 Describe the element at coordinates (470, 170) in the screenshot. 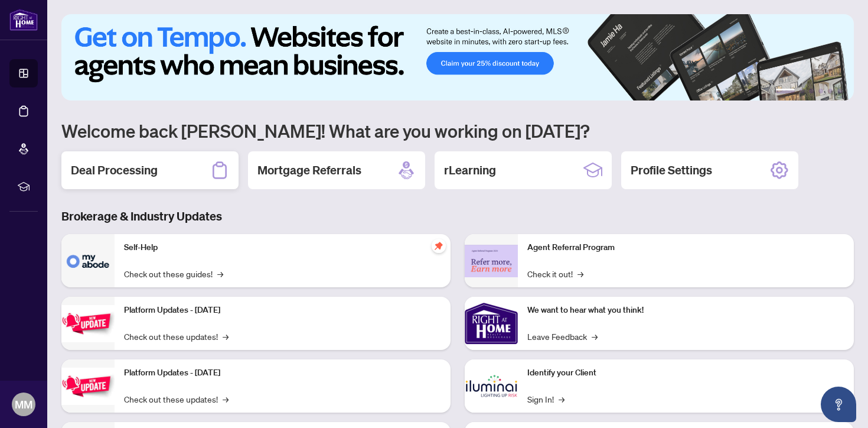

I see `h2: rLearning` at that location.